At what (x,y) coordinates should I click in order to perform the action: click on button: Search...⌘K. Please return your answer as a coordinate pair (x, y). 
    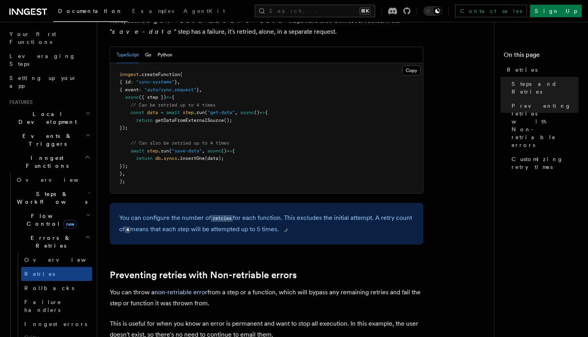
    Looking at the image, I should click on (315, 11).